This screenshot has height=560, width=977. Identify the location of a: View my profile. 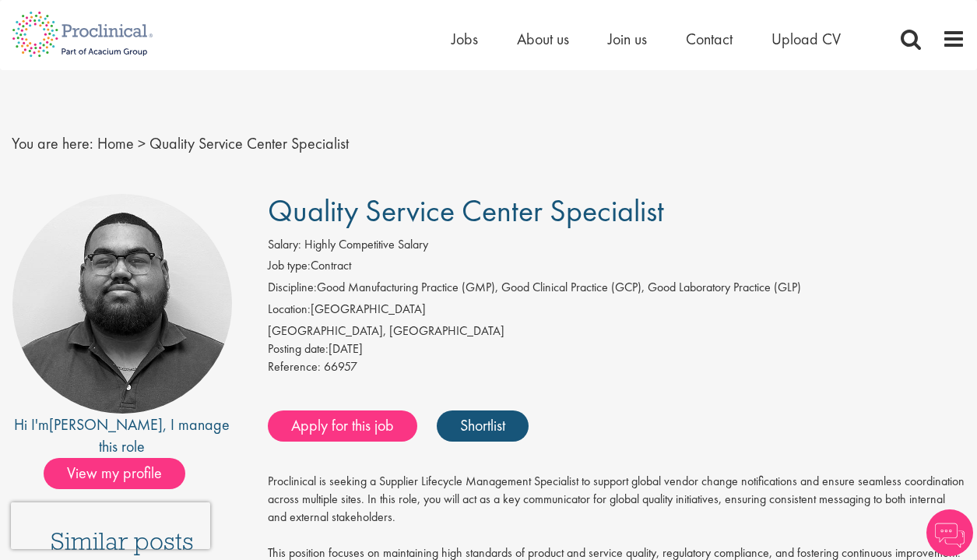
(122, 471).